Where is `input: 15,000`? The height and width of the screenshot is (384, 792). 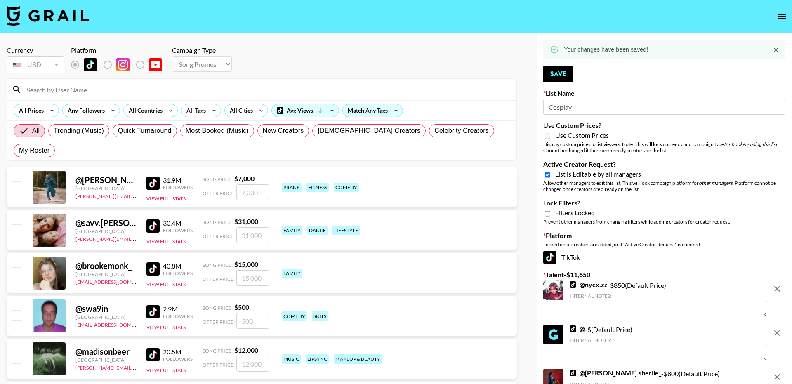
input: 15,000 is located at coordinates (253, 278).